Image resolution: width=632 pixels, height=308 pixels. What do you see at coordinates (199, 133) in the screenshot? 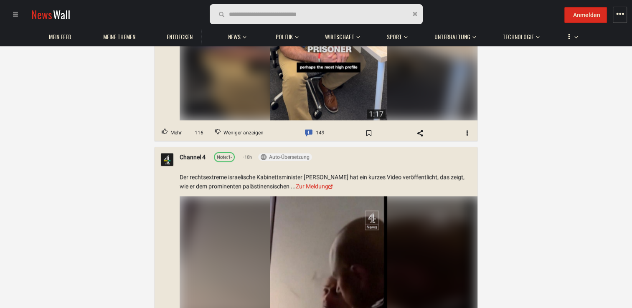
I see `span: 116` at bounding box center [199, 133].